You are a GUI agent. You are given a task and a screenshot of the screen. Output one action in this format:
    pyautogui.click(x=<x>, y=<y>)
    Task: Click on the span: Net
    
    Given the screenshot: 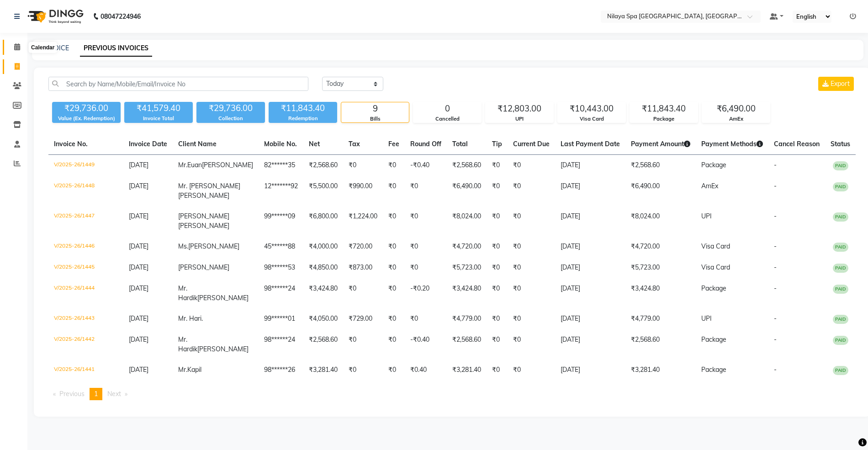 What is the action you would take?
    pyautogui.click(x=314, y=144)
    